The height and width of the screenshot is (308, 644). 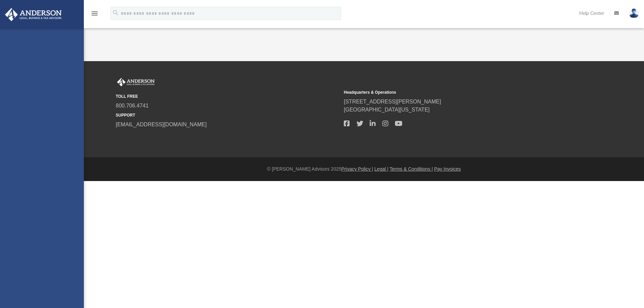 What do you see at coordinates (455, 92) in the screenshot?
I see `small: Headquarters & Operations` at bounding box center [455, 92].